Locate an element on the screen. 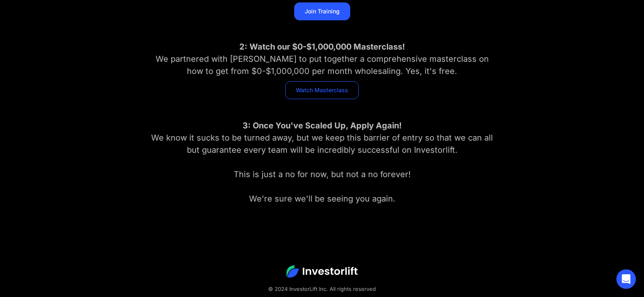 This screenshot has height=297, width=644. a: Join Training is located at coordinates (322, 11).